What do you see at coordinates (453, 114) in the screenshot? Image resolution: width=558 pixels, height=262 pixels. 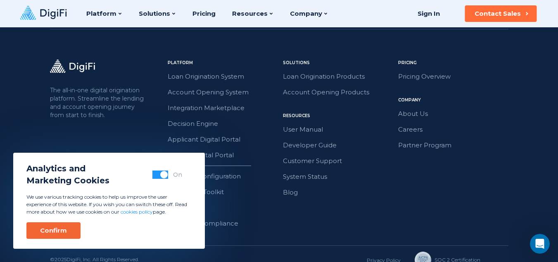 I see `a: About Us` at bounding box center [453, 114].